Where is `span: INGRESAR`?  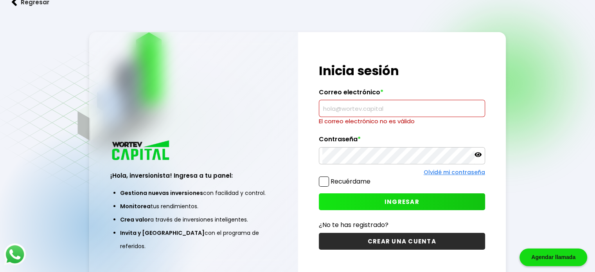 span: INGRESAR is located at coordinates (402, 201).